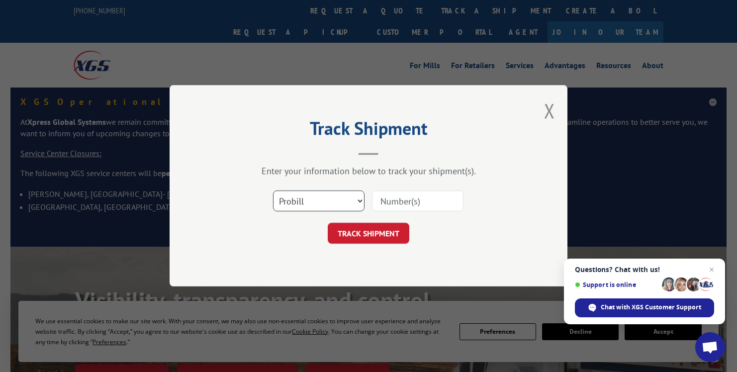 The height and width of the screenshot is (372, 737). I want to click on span: Questions? Chat with us!, so click(644, 270).